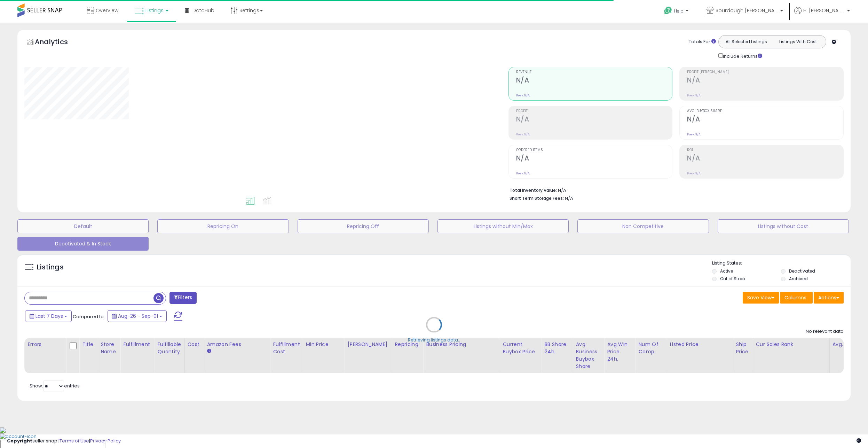  Describe the element at coordinates (155, 10) in the screenshot. I see `span: Listings` at that location.